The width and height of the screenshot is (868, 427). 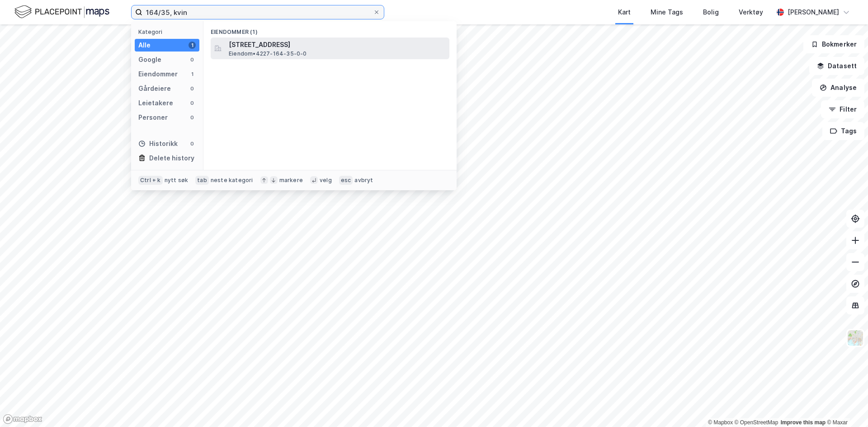 I want to click on img: logo.f888ab2527a4732fd821a326f86c7f29.svg, so click(x=62, y=12).